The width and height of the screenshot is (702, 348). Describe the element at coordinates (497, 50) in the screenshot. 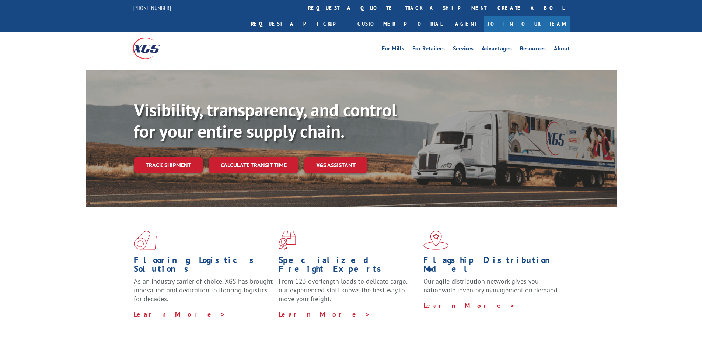

I see `a: Advantages` at that location.